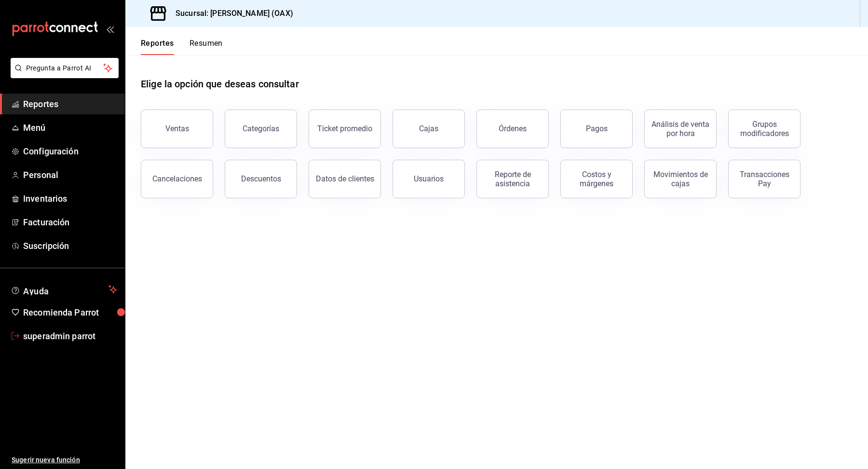 The height and width of the screenshot is (469, 868). Describe the element at coordinates (681, 179) in the screenshot. I see `button: Movimientos de cajas` at that location.